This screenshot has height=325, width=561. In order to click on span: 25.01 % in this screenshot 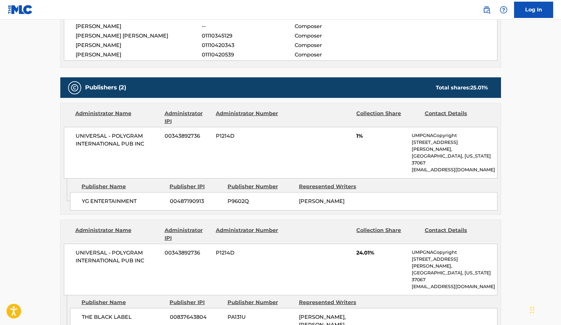, I will do `click(479, 87)`.